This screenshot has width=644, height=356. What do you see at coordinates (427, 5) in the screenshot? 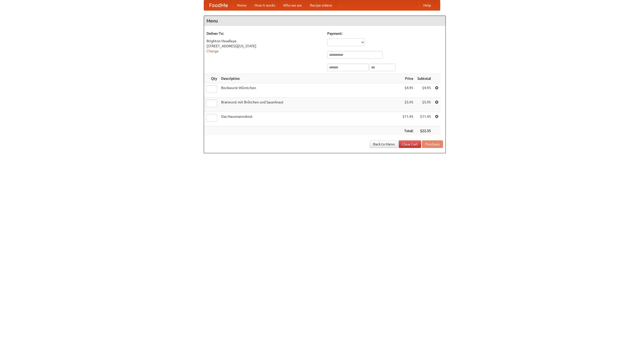
I see `a: Help` at bounding box center [427, 5].